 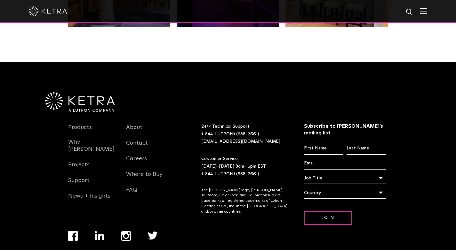 I want to click on img: twitter, so click(x=153, y=236).